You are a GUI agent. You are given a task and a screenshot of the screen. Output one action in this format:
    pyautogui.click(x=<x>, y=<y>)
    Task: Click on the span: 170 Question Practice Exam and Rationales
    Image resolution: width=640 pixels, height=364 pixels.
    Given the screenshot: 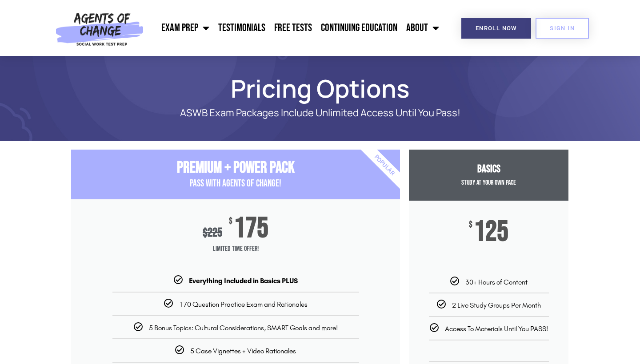 What is the action you would take?
    pyautogui.click(x=244, y=304)
    